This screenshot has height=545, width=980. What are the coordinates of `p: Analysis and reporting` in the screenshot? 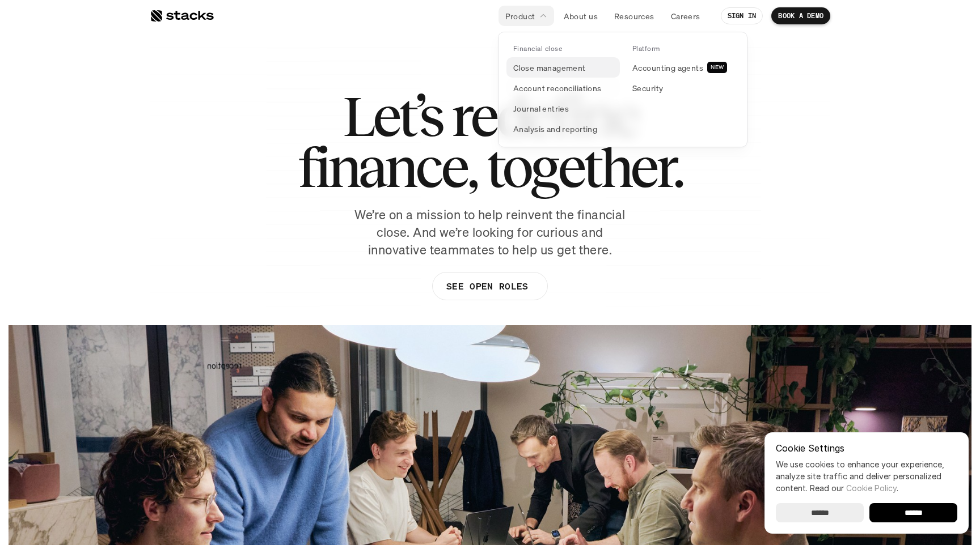 It's located at (555, 129).